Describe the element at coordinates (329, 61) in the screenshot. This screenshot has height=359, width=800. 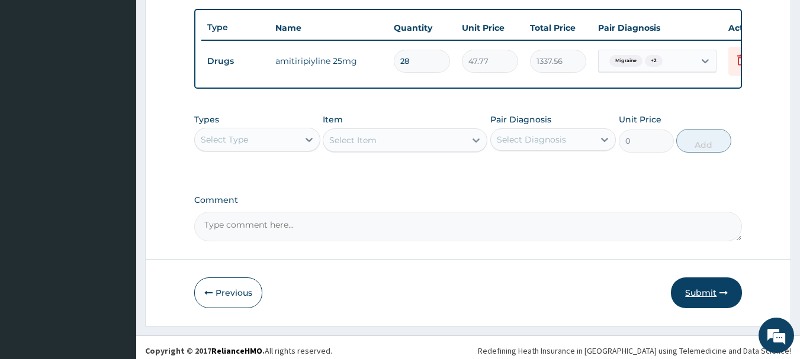
I see `td: amitiripiyline 25mg` at that location.